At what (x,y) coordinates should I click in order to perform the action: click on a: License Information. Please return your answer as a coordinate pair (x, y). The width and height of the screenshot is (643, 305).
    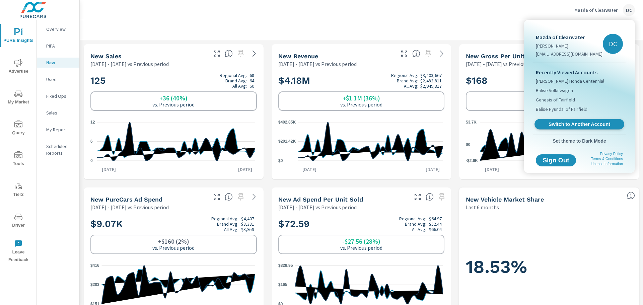
    Looking at the image, I should click on (607, 164).